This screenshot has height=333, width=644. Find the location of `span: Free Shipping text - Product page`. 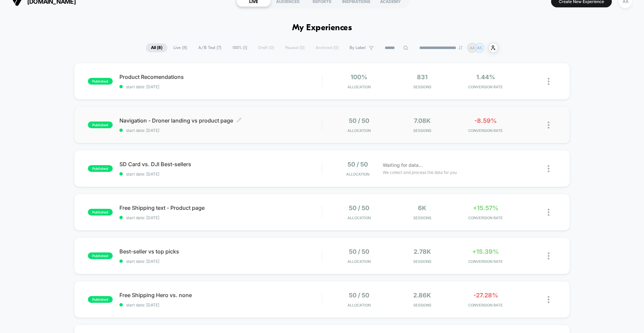

span: Free Shipping text - Product page is located at coordinates (220, 208).